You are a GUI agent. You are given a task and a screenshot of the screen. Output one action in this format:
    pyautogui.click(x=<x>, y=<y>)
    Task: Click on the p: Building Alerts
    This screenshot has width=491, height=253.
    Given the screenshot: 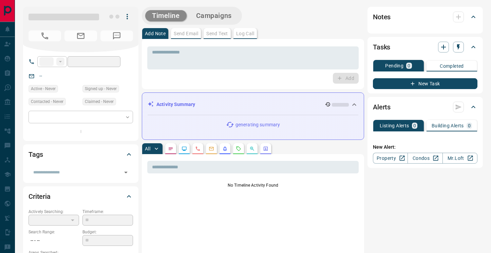 What is the action you would take?
    pyautogui.click(x=447, y=126)
    